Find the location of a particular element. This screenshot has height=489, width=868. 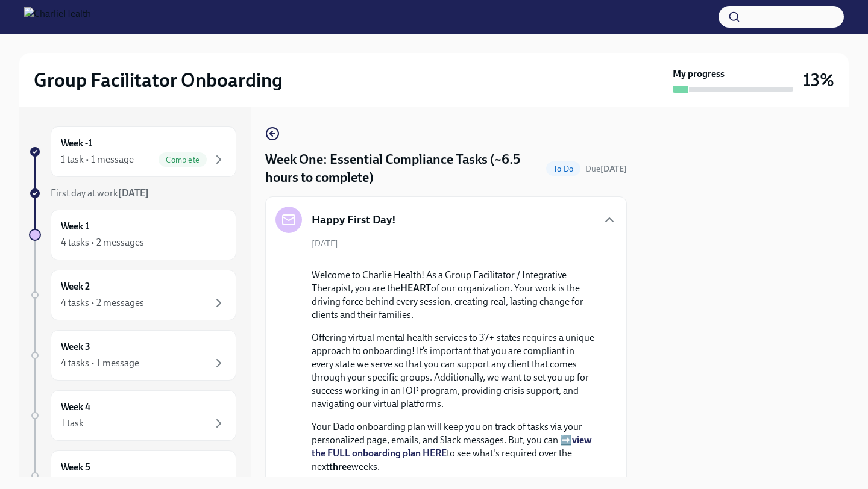

div: 4 tasks • 1 message is located at coordinates (100, 363).